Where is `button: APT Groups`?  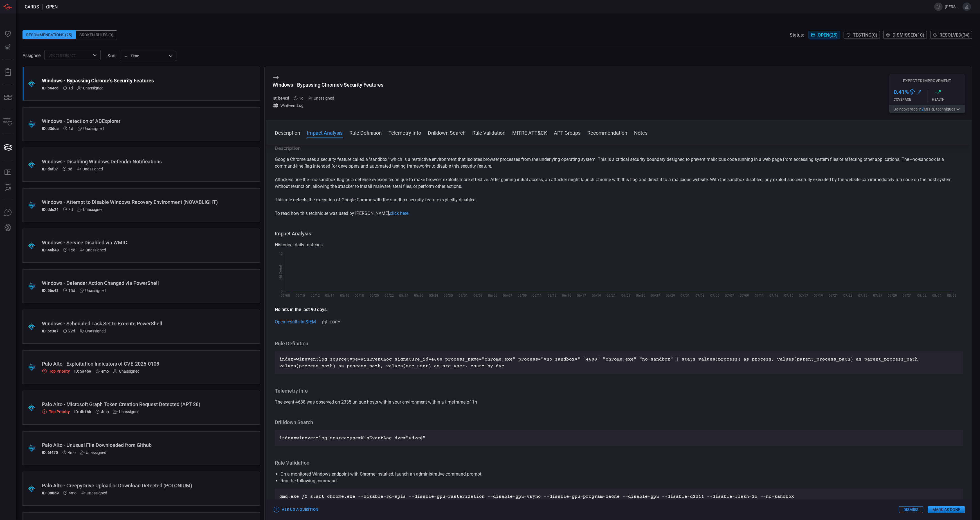
button: APT Groups is located at coordinates (567, 132).